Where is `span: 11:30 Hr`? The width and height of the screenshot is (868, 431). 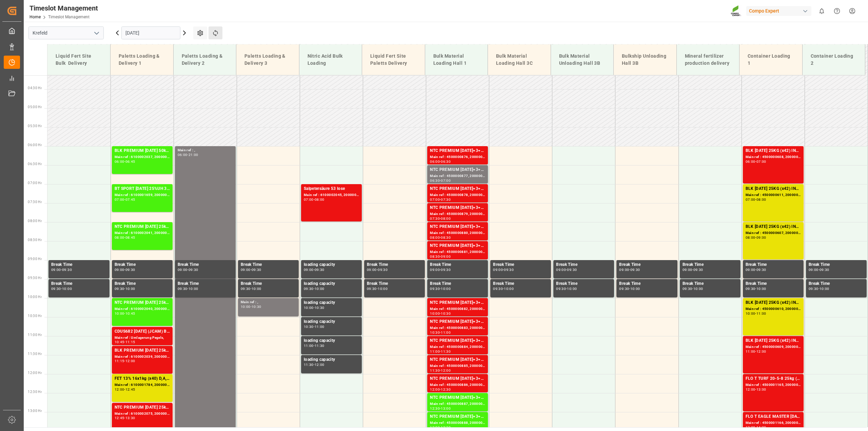 span: 11:30 Hr is located at coordinates (35, 353).